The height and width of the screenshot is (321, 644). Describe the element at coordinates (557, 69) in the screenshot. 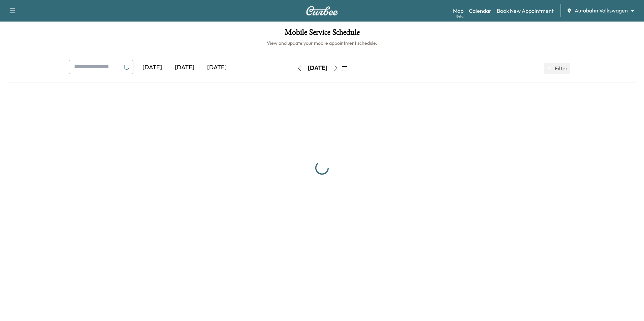

I see `button: Filter` at that location.